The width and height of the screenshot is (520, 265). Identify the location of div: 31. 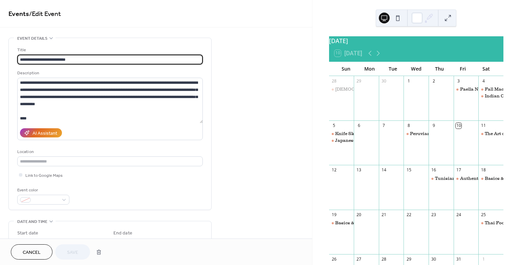
(459, 259).